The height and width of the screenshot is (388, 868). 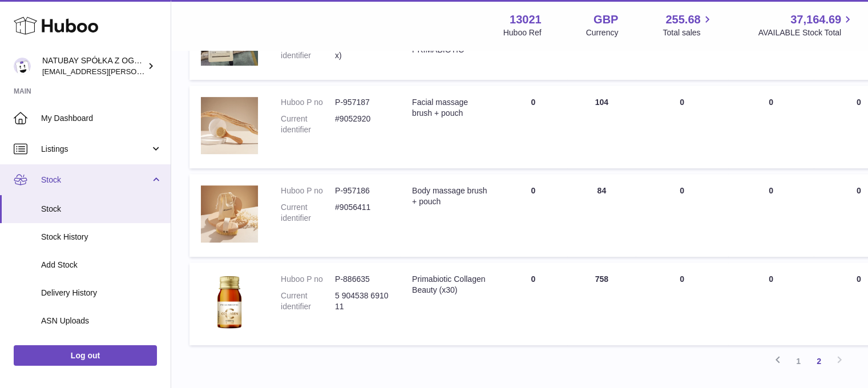 What do you see at coordinates (362, 212) in the screenshot?
I see `dd: #9056411` at bounding box center [362, 212].